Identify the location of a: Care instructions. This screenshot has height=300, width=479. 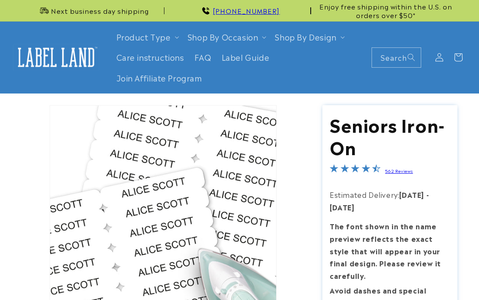
(150, 57).